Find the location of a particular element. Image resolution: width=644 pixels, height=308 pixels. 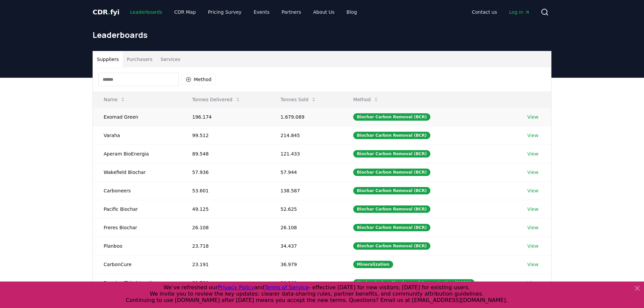

td: 23.191 is located at coordinates (226, 264).